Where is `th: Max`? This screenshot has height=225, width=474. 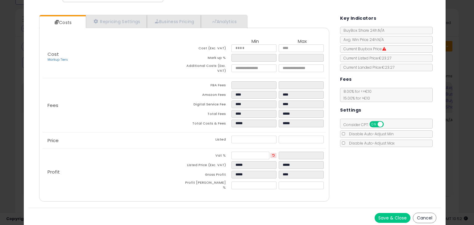 th: Max is located at coordinates (302, 42).